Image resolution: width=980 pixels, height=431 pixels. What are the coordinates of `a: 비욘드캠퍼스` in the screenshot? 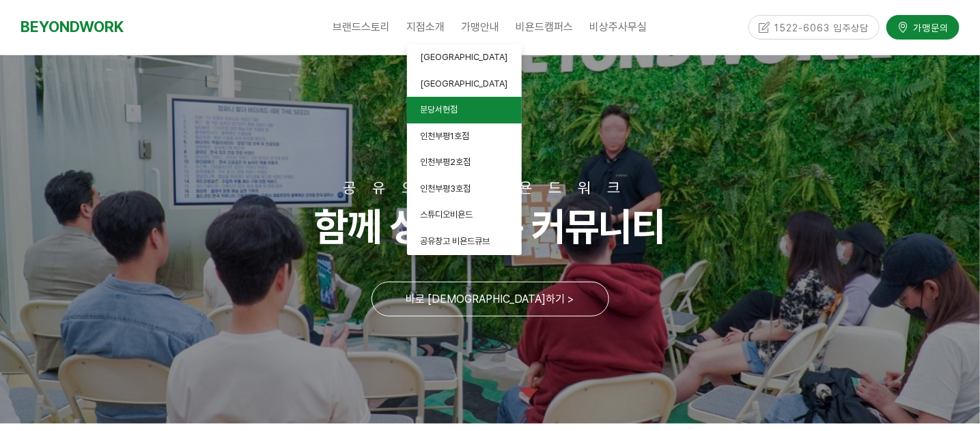 It's located at (545, 27).